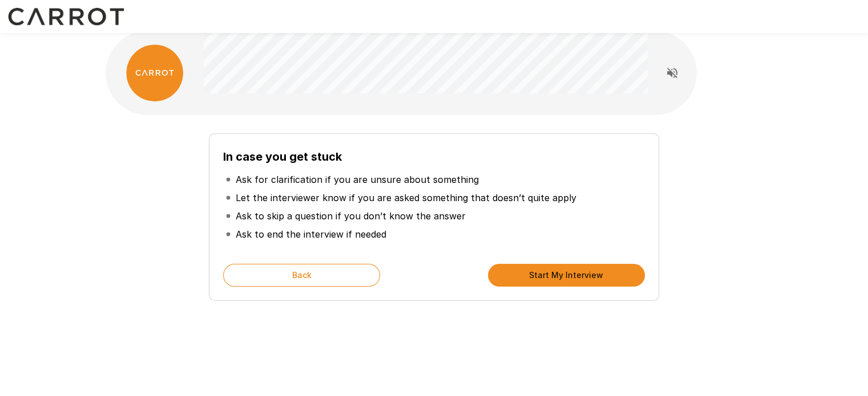 Image resolution: width=868 pixels, height=396 pixels. What do you see at coordinates (672, 73) in the screenshot?
I see `button: Read questions aloud` at bounding box center [672, 73].